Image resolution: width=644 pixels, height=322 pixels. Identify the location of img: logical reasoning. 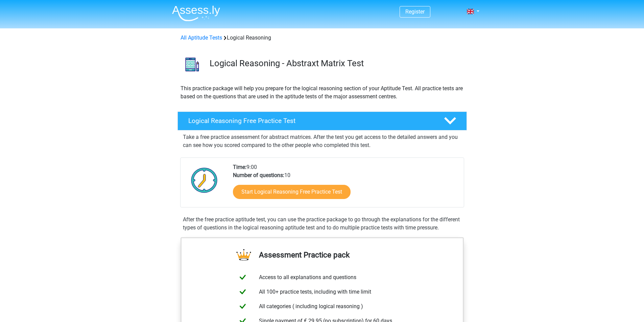
(192, 64).